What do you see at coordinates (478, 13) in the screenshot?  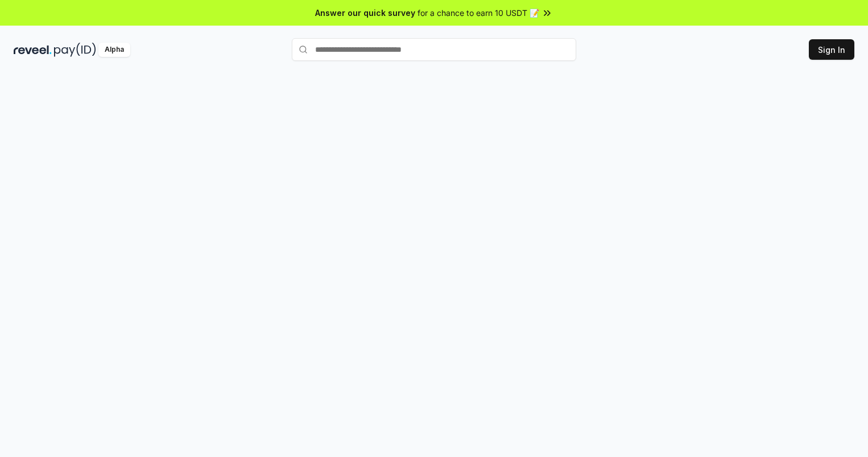 I see `span: for a chance to earn 10 USDT 📝` at bounding box center [478, 13].